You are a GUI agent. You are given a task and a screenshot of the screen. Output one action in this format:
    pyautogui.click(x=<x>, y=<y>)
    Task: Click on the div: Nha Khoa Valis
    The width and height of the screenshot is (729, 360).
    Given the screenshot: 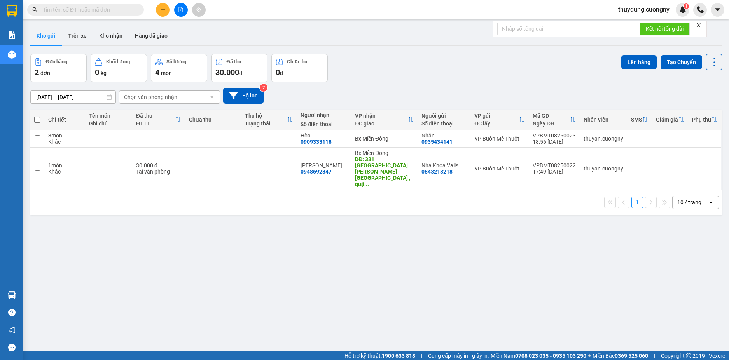 What is the action you would take?
    pyautogui.click(x=444, y=166)
    